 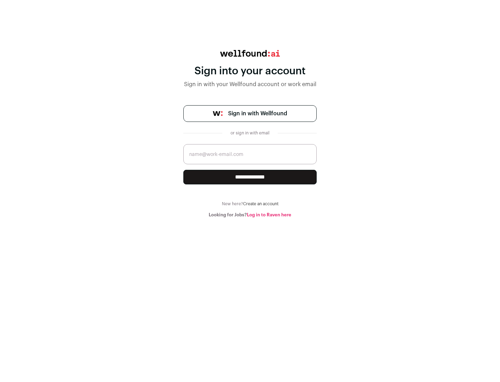 What do you see at coordinates (250, 154) in the screenshot?
I see `input: name@work-email.com` at bounding box center [250, 154].